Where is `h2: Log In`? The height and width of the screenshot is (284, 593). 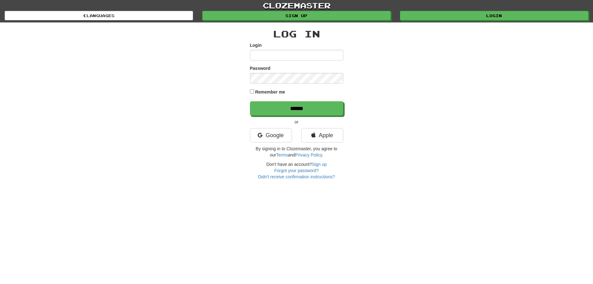 h2: Log In is located at coordinates (297, 34).